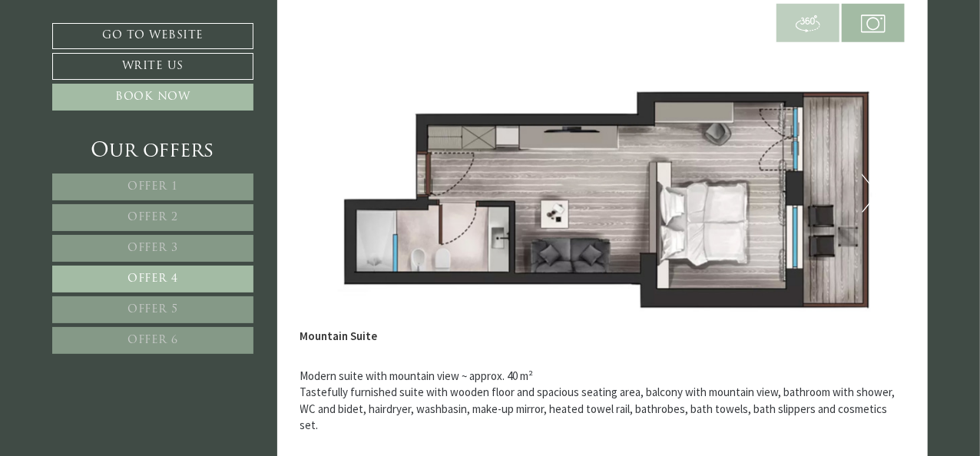 This screenshot has height=456, width=980. What do you see at coordinates (152, 187) in the screenshot?
I see `span: Offer 1` at bounding box center [152, 187].